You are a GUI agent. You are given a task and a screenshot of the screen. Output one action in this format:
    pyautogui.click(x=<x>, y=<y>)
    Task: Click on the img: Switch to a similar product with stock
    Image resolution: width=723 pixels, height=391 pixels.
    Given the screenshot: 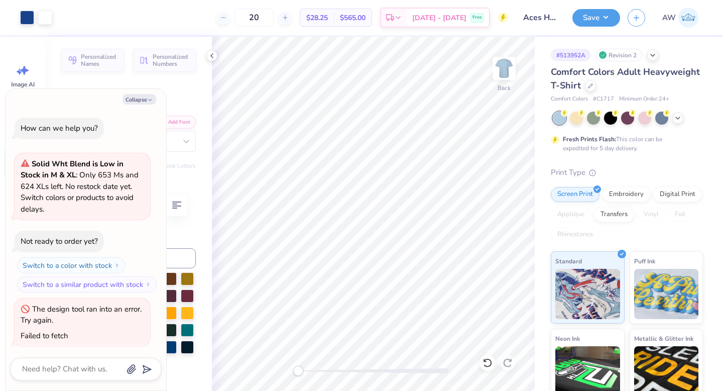 What is the action you would take?
    pyautogui.click(x=148, y=284)
    